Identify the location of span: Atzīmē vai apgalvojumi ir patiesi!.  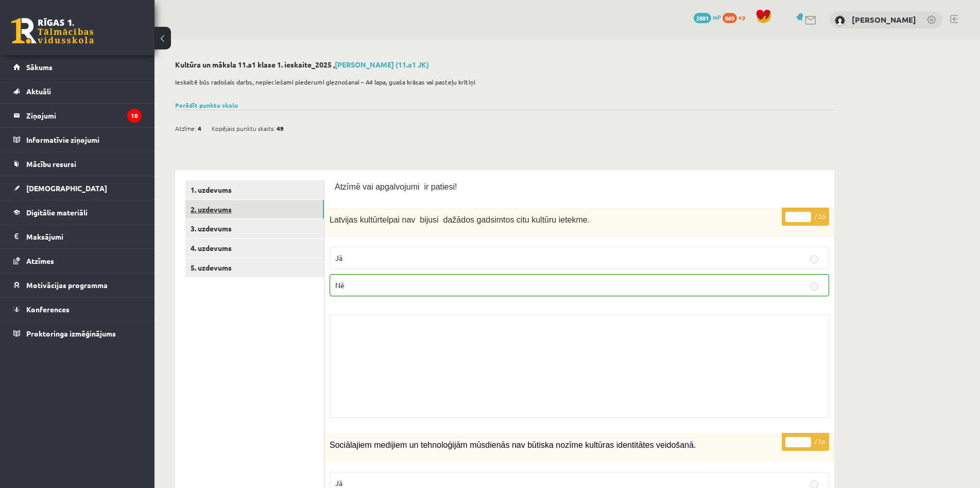
(395, 186).